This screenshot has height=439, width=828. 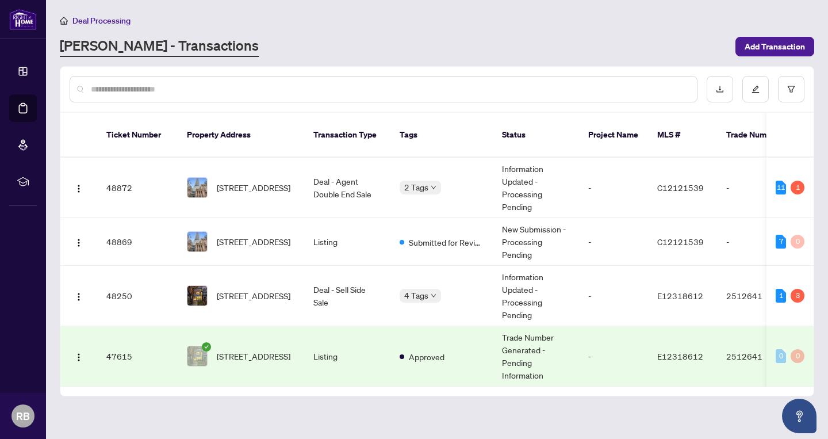 I want to click on span: check-circle, so click(x=207, y=347).